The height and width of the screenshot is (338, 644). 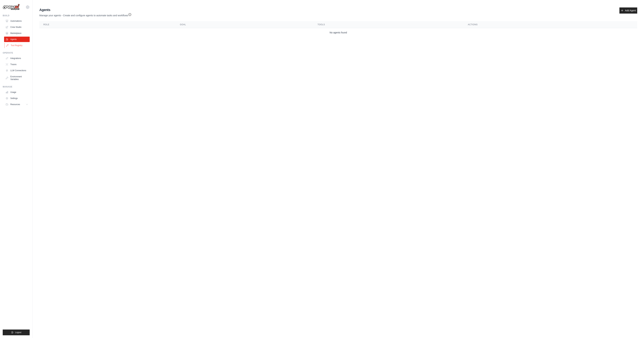 I want to click on span: Resources, so click(x=15, y=104).